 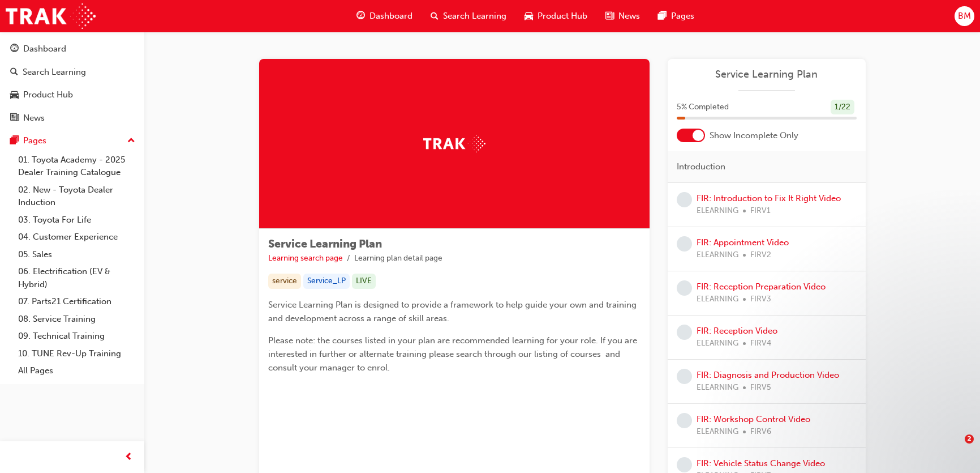 I want to click on span: Search Learning, so click(x=475, y=16).